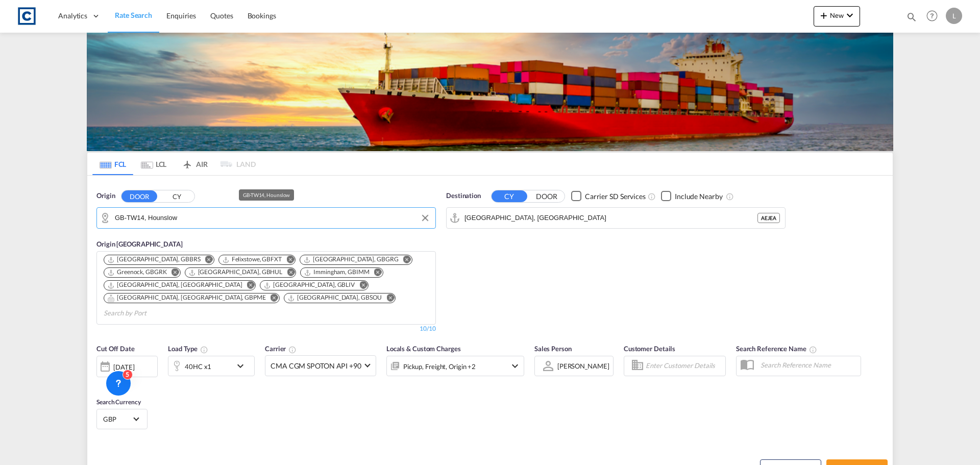  What do you see at coordinates (464, 196) in the screenshot?
I see `span: Destination` at bounding box center [464, 196].